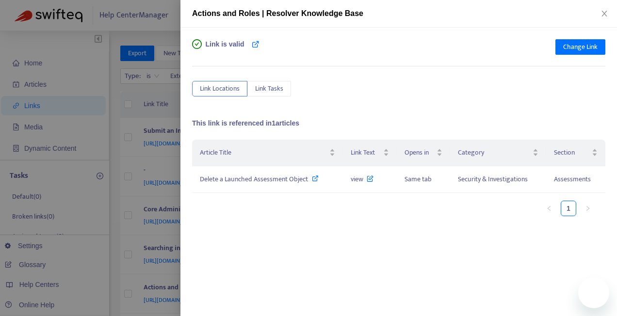 The height and width of the screenshot is (316, 617). Describe the element at coordinates (269, 89) in the screenshot. I see `span: Link Tasks` at that location.